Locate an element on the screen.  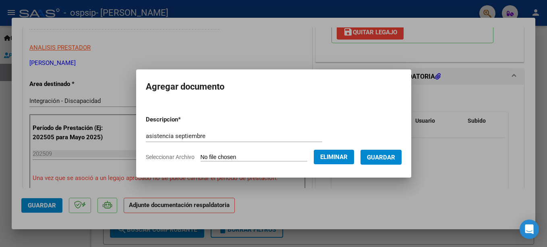
div: Open Intercom Messenger is located at coordinates (529, 229).